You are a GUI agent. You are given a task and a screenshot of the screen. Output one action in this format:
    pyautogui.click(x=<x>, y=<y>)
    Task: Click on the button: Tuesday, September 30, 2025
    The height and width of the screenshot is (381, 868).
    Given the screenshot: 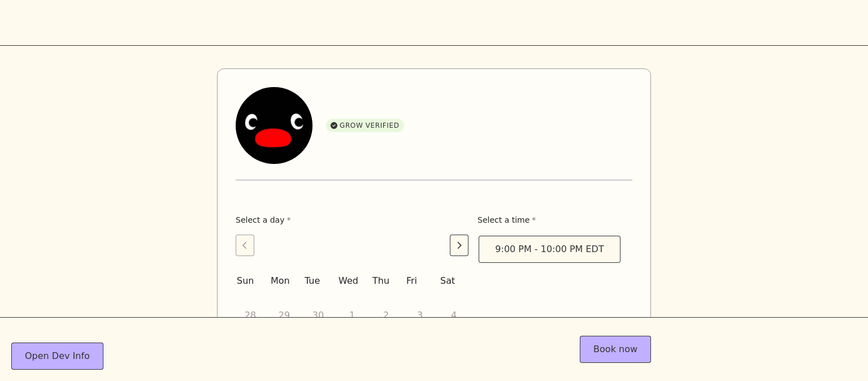 What is the action you would take?
    pyautogui.click(x=318, y=316)
    